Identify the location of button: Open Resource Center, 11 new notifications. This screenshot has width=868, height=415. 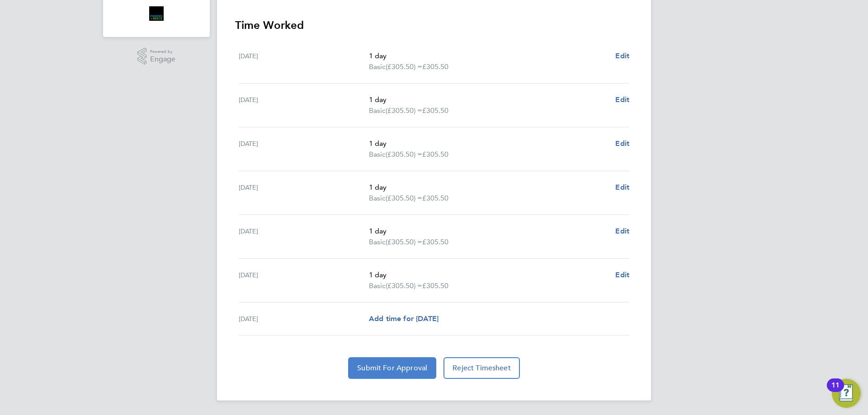
(847, 394).